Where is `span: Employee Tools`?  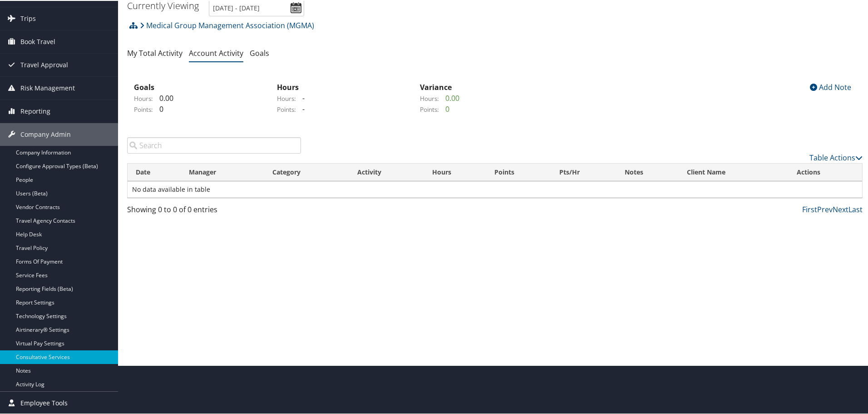 span: Employee Tools is located at coordinates (44, 402).